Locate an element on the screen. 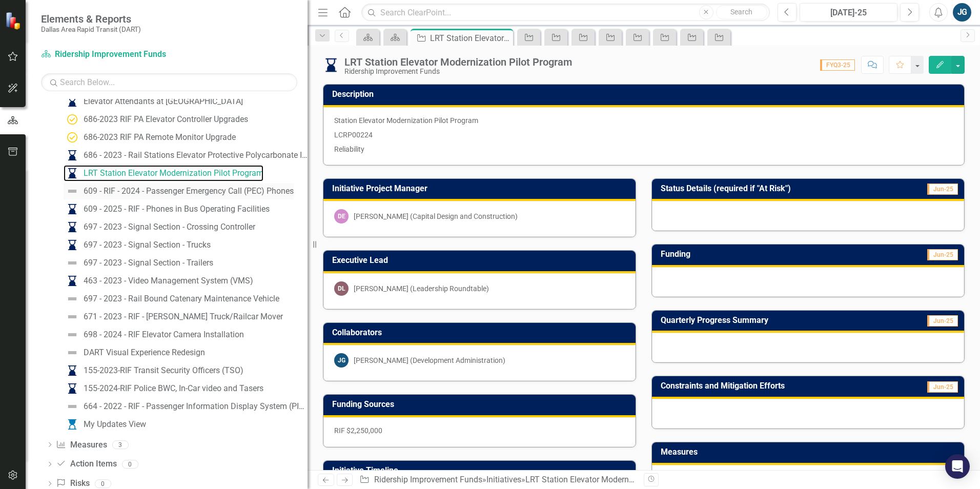 The width and height of the screenshot is (980, 489). div: Open Intercom Messenger is located at coordinates (957, 466).